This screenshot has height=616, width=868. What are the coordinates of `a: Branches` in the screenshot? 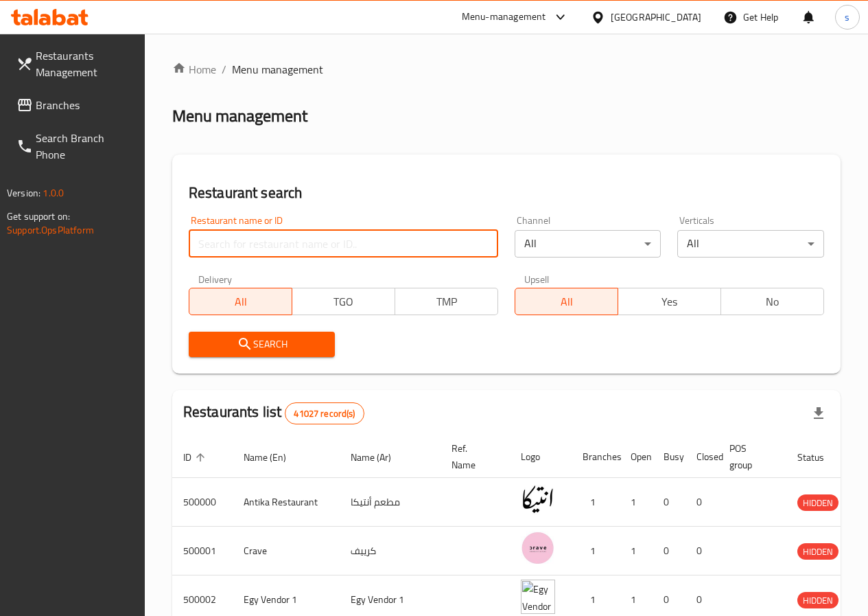 It's located at (75, 105).